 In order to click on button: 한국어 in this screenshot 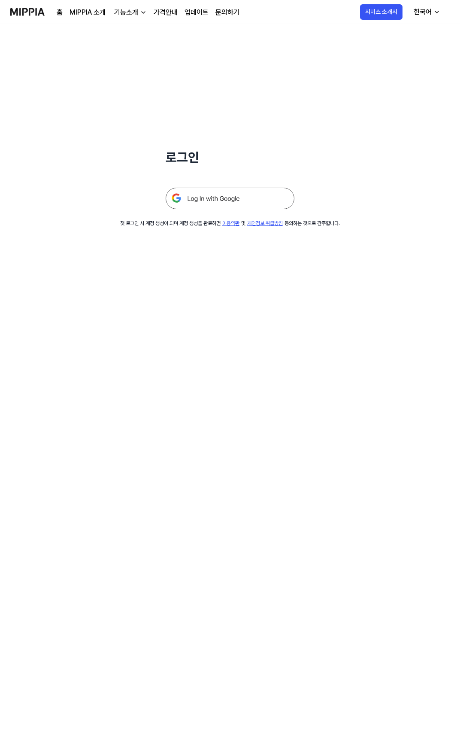, I will do `click(426, 12)`.